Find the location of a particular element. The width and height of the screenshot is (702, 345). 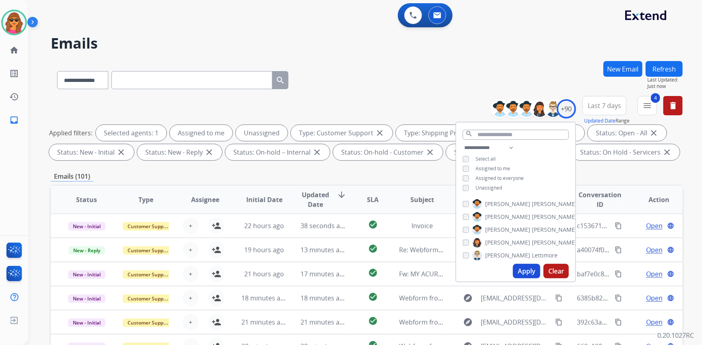

div: Status: On Hold - Servicers is located at coordinates (626, 152).